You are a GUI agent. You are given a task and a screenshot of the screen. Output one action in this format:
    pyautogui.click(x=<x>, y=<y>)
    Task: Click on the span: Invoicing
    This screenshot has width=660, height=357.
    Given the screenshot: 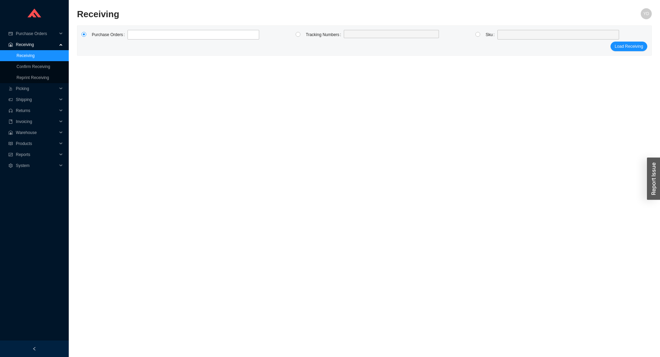 What is the action you would take?
    pyautogui.click(x=36, y=122)
    